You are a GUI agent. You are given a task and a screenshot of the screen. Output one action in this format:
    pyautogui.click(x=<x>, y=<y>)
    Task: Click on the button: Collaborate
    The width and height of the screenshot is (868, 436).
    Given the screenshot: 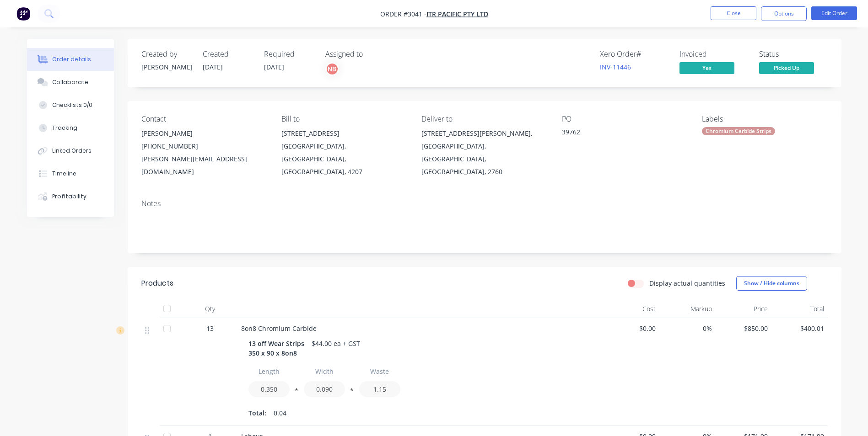 What is the action you would take?
    pyautogui.click(x=71, y=82)
    